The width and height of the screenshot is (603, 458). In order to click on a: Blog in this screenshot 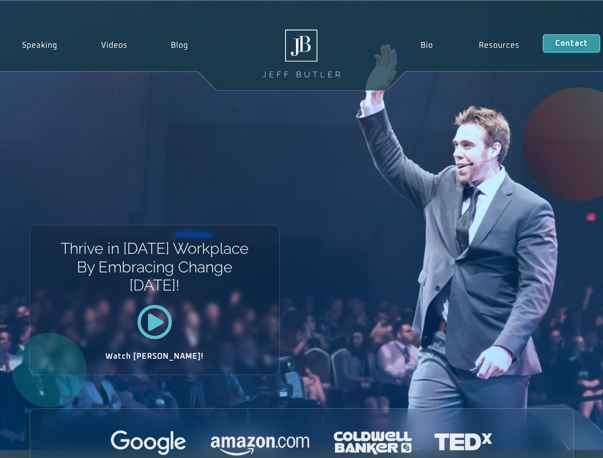, I will do `click(180, 45)`.